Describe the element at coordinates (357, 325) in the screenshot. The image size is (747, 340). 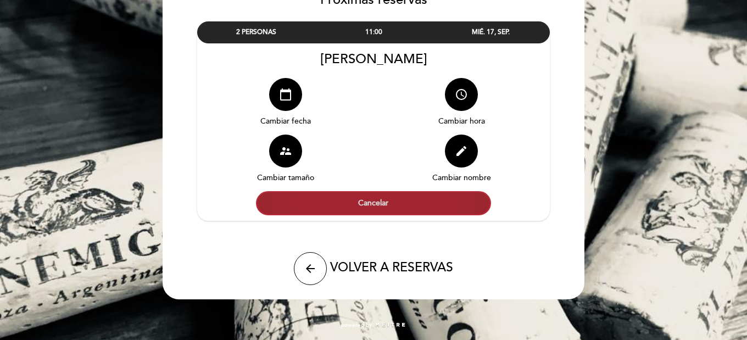
I see `span: powered by` at that location.